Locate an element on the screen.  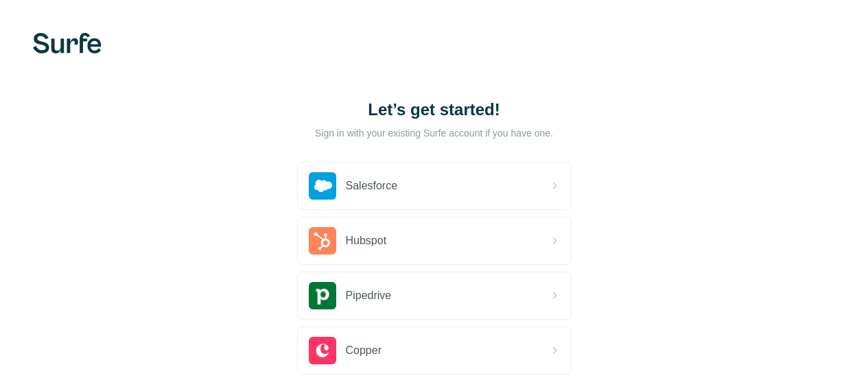
span: Copper is located at coordinates (363, 351).